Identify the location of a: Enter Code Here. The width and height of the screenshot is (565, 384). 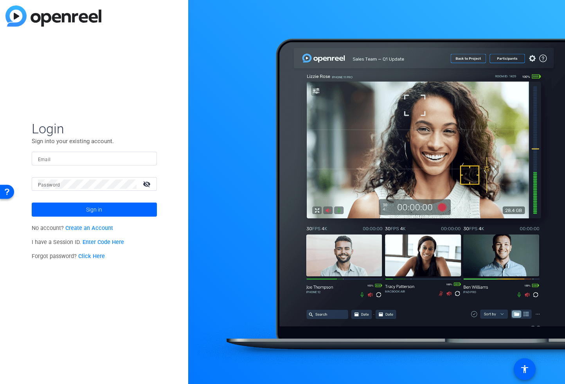
(103, 242).